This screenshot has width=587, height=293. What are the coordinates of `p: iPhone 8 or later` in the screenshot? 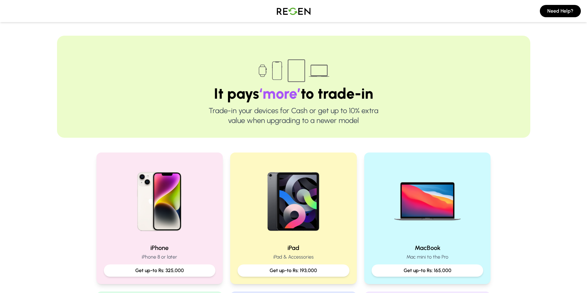 It's located at (160, 257).